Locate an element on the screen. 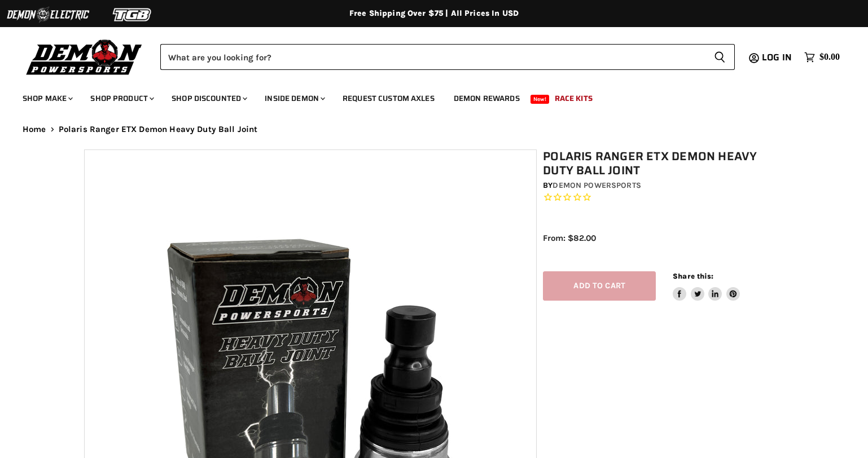 The image size is (868, 458). span: From: $82.00 is located at coordinates (570, 238).